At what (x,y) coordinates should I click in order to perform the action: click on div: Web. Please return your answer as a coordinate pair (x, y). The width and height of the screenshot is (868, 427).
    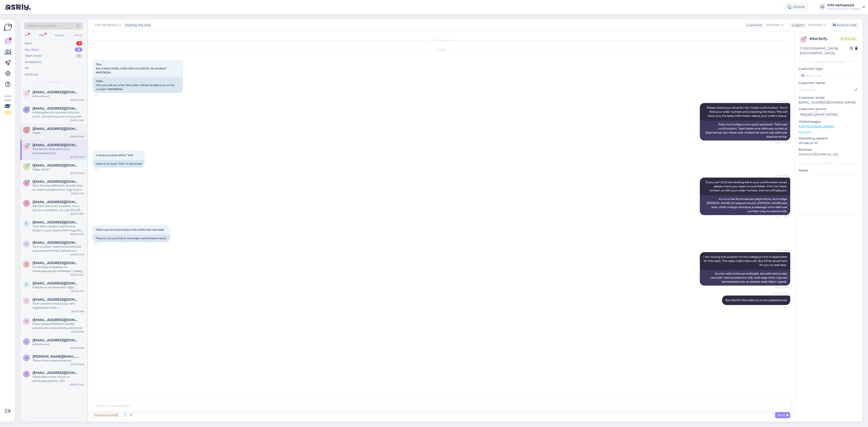
    Looking at the image, I should click on (42, 35).